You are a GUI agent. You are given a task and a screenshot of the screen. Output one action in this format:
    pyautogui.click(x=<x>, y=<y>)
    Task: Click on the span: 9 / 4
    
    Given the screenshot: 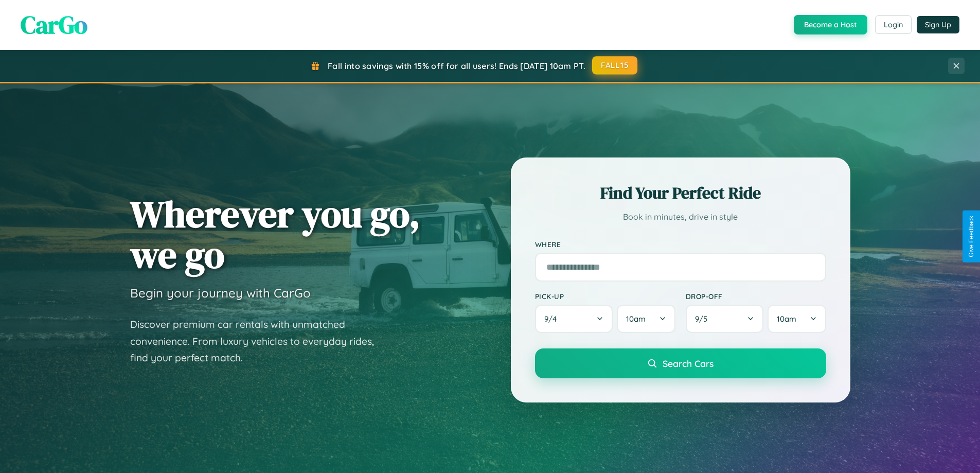 What is the action you would take?
    pyautogui.click(x=553, y=319)
    